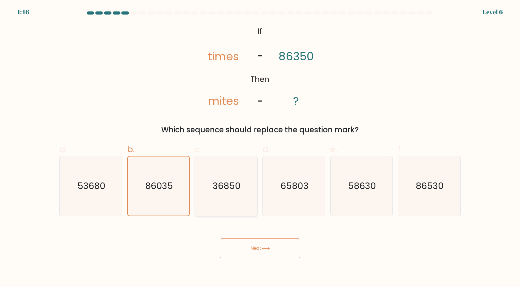  What do you see at coordinates (159, 186) in the screenshot?
I see `text: 86035` at bounding box center [159, 186].